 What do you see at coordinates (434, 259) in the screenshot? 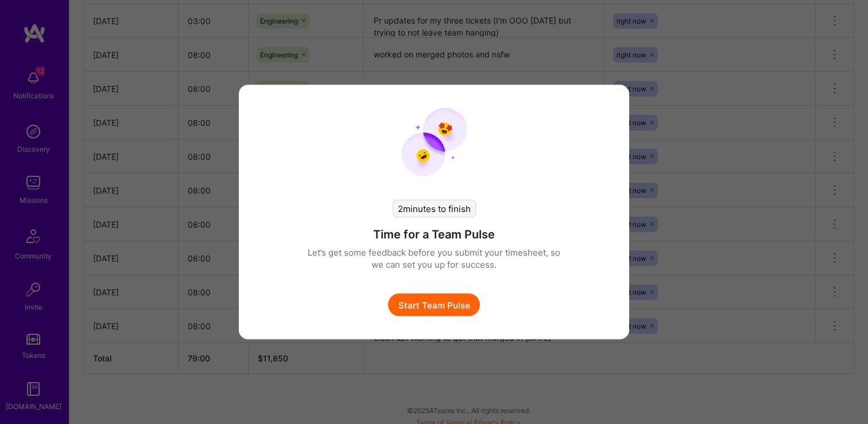
I see `p: Let’s get some feedback before you submit your timesheet, so we can set you up for success.` at bounding box center [434, 259].